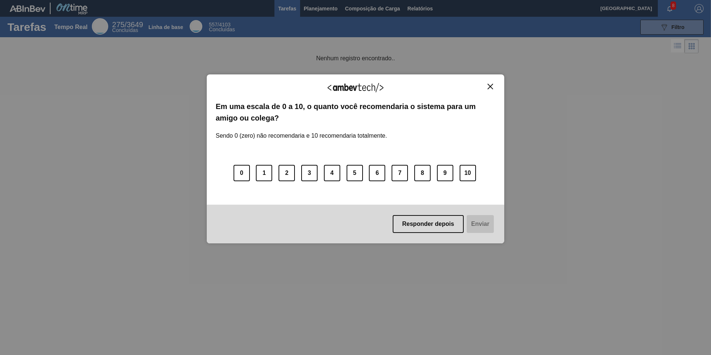 This screenshot has height=355, width=711. Describe the element at coordinates (264, 173) in the screenshot. I see `button: 1` at that location.